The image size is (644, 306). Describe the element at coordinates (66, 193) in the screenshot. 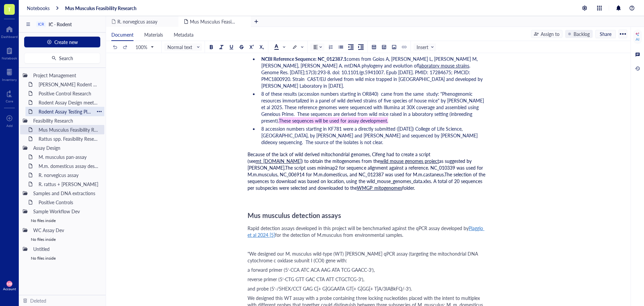

I see `div: Samples and DNA extractions` at that location.